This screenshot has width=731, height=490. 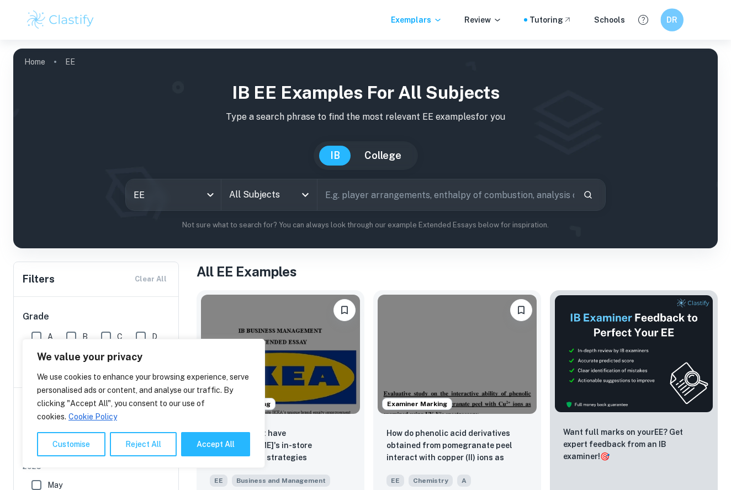 What do you see at coordinates (366, 225) in the screenshot?
I see `p: Not sure what to search for? You can always look through our example Extended Essays below for in...` at bounding box center [366, 225].